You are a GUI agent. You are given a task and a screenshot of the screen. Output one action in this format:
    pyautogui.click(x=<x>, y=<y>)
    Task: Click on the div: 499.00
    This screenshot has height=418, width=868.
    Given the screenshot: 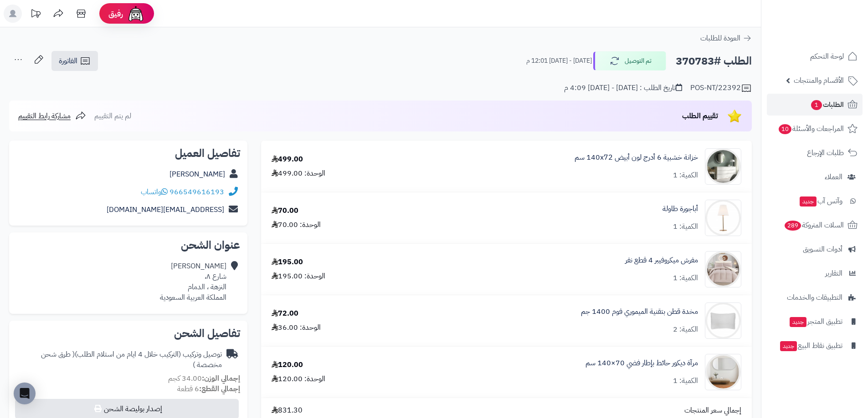 What is the action you would take?
    pyautogui.click(x=287, y=159)
    